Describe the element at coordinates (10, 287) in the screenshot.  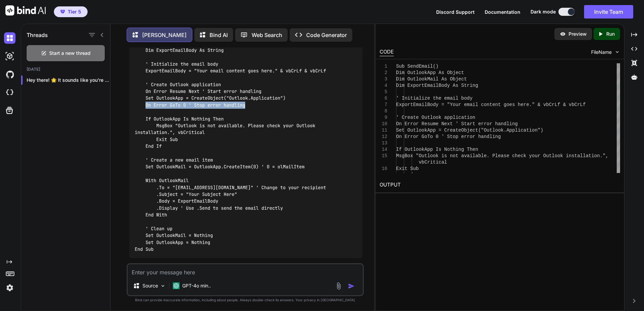
I see `img: settings` at that location.